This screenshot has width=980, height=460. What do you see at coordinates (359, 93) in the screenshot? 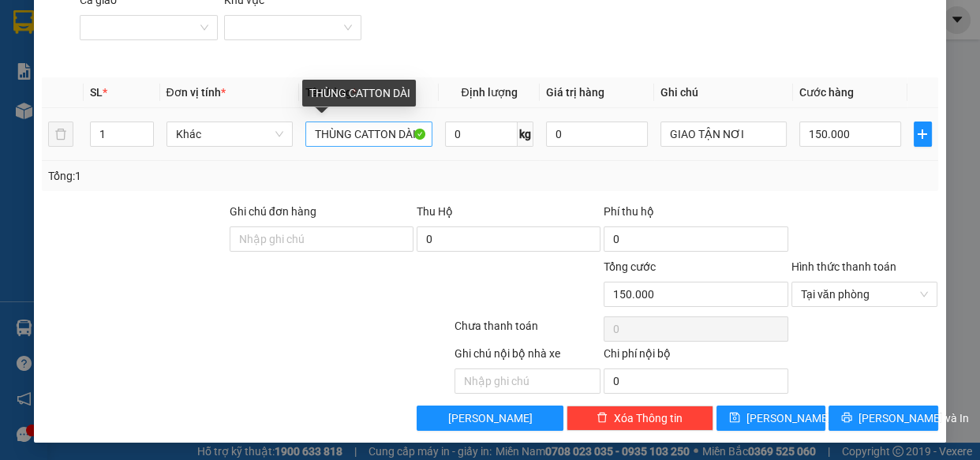
I see `div: THÙNG CATTON DÀI` at bounding box center [359, 93].